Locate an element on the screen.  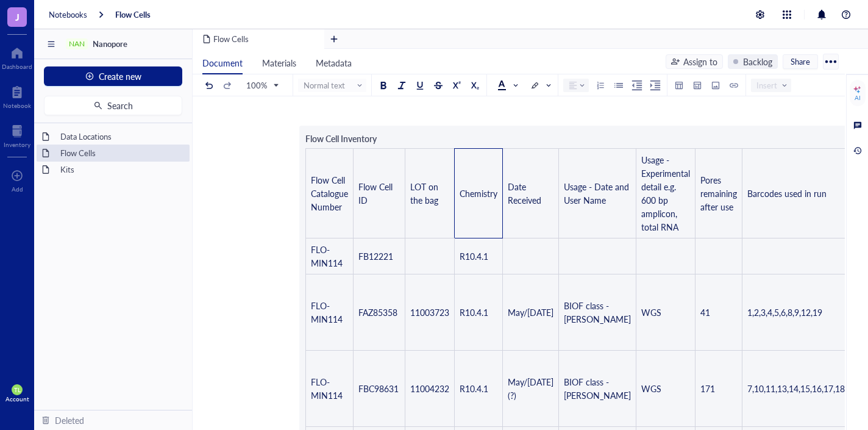
div: NAN is located at coordinates (77, 44).